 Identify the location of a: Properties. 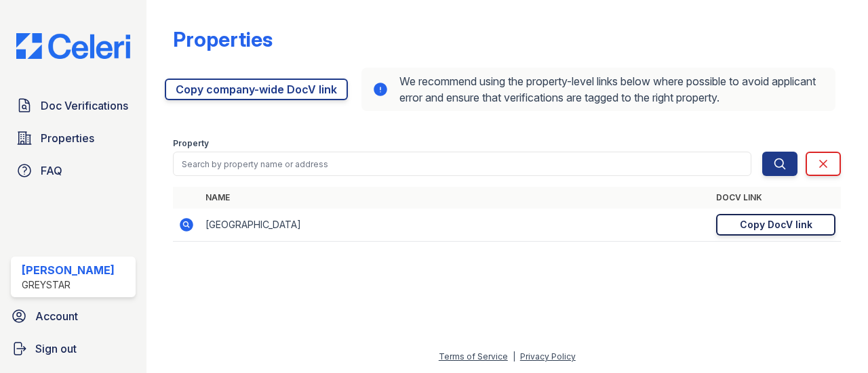
(74, 138).